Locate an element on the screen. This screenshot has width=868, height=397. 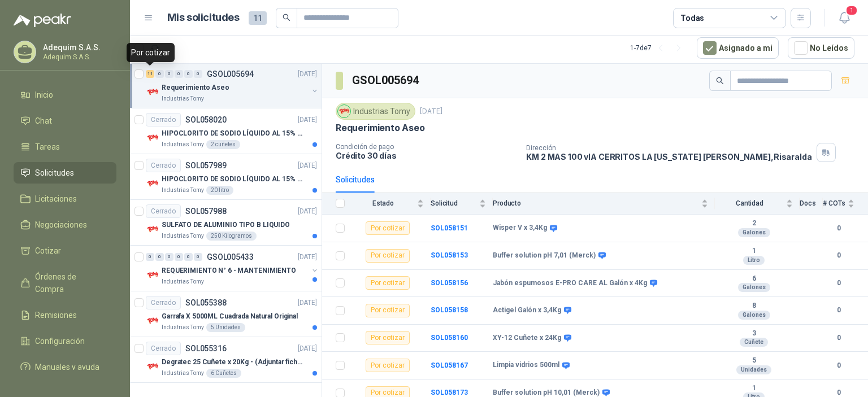
span: Órdenes de Compra is located at coordinates (70, 283).